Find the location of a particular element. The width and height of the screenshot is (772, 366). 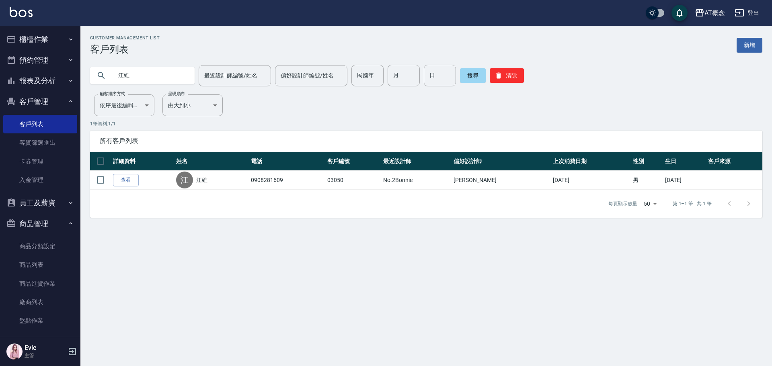

button: 紅利點數設定 is located at coordinates (40, 344).